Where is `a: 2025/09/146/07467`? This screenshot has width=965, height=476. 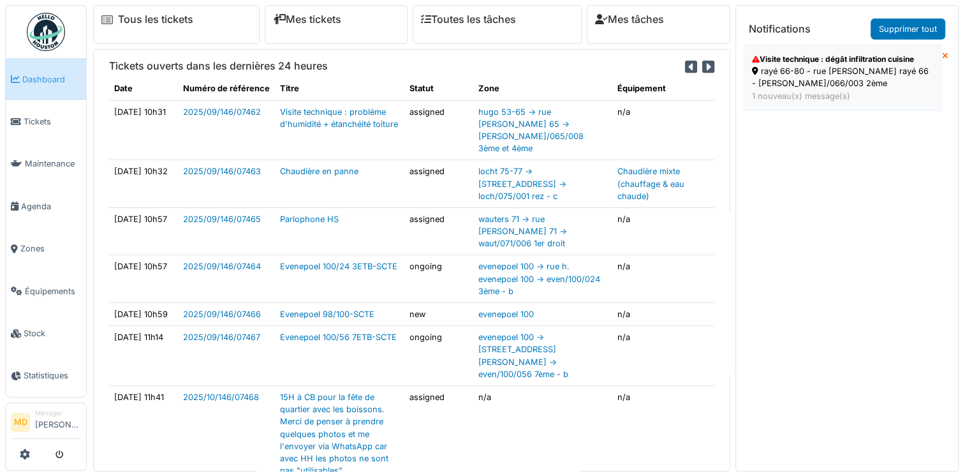
a: 2025/09/146/07467 is located at coordinates (221, 337).